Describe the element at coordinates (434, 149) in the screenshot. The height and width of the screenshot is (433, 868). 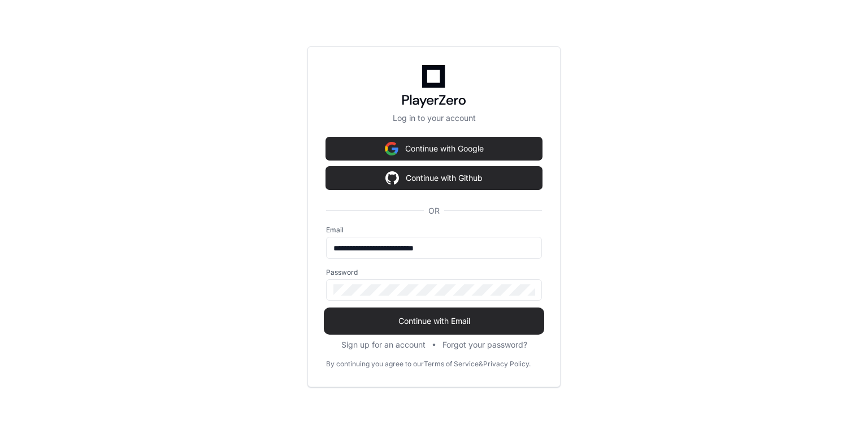
I see `button: Continue with Google` at that location.